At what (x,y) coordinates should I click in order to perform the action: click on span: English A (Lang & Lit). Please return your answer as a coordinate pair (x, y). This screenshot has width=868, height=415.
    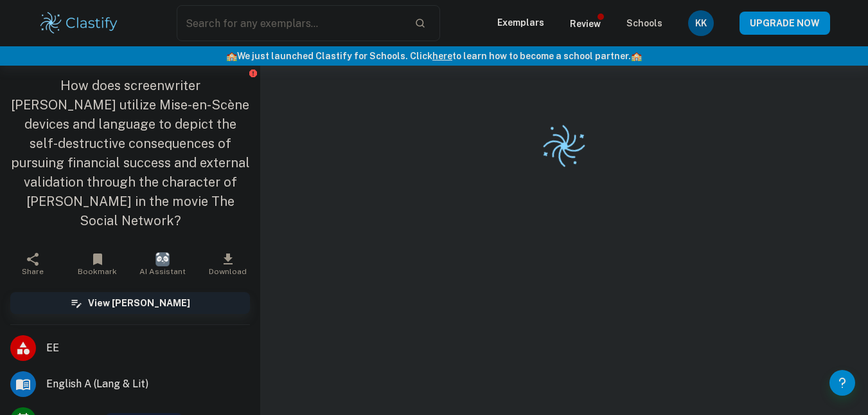
    Looking at the image, I should click on (148, 384).